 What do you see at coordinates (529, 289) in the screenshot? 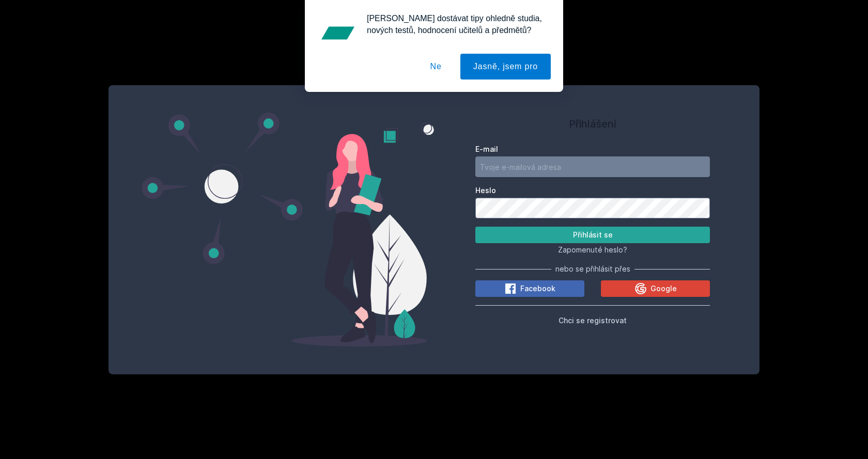
I see `button: Facebook` at bounding box center [529, 289].